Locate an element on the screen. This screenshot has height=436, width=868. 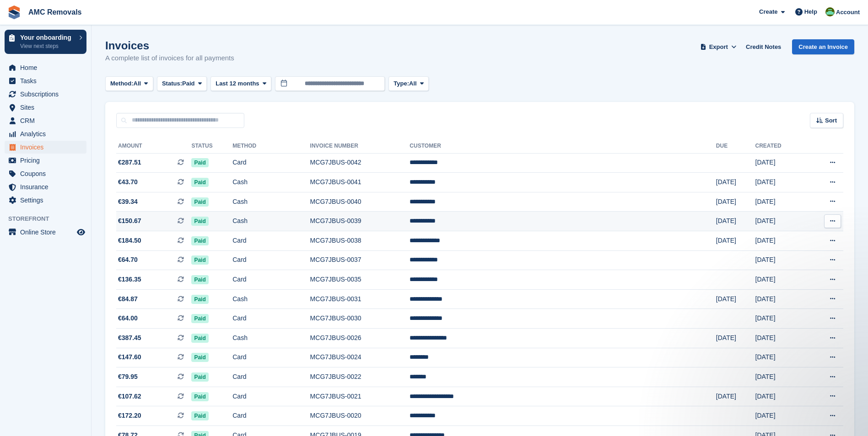
td: MCG7JBUS-0026 is located at coordinates (360, 338).